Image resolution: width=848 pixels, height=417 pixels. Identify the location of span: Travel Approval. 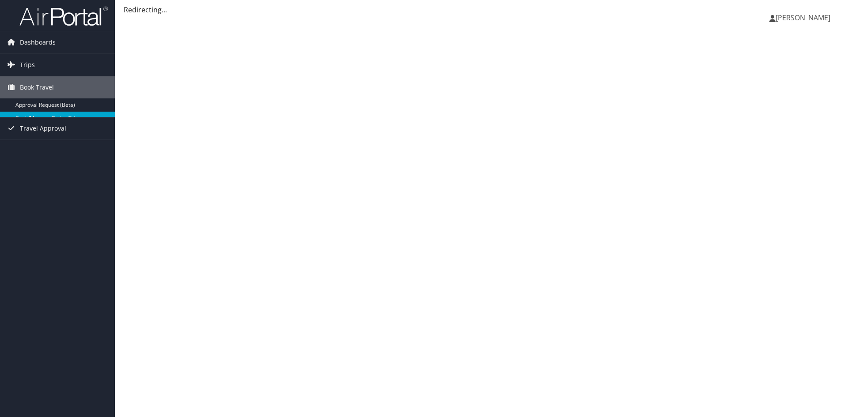
(43, 129).